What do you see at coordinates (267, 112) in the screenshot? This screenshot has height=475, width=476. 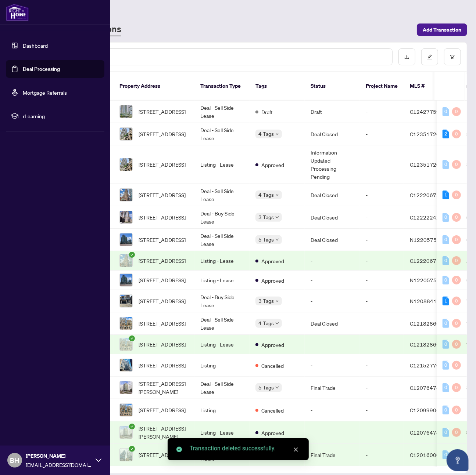 I see `span: Draft` at bounding box center [267, 112].